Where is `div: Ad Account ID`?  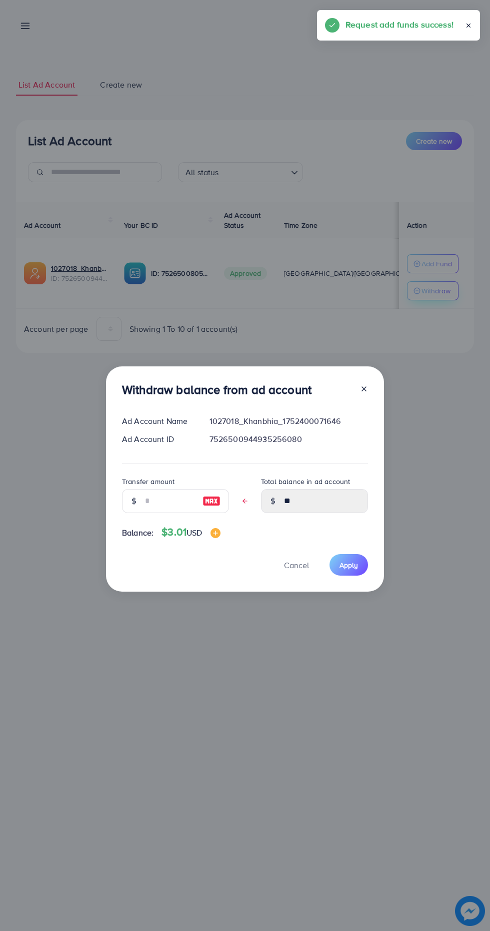
div: Ad Account ID is located at coordinates (158, 439).